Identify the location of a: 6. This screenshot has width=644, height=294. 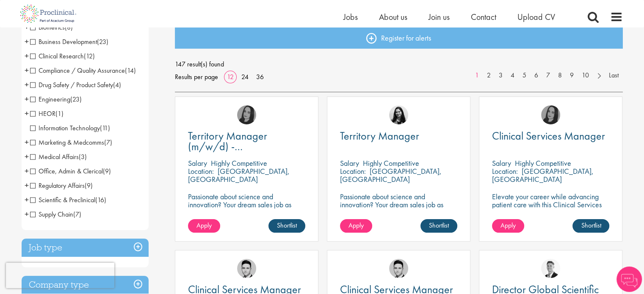
(536, 75).